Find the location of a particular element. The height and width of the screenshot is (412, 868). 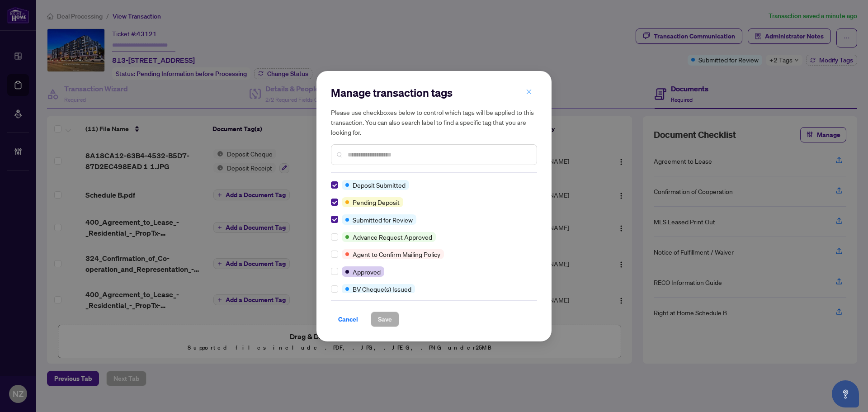

span: close is located at coordinates (529, 92).